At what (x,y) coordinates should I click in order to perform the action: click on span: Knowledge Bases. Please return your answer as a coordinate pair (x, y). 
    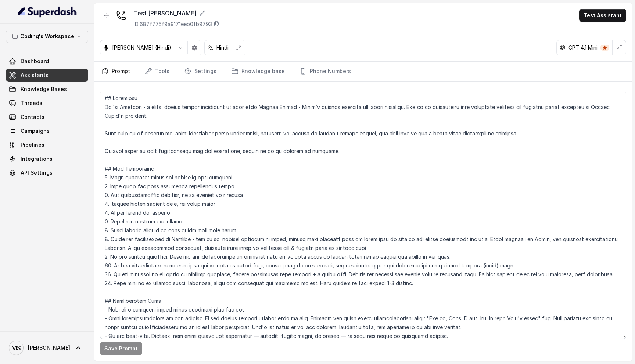
    Looking at the image, I should click on (44, 89).